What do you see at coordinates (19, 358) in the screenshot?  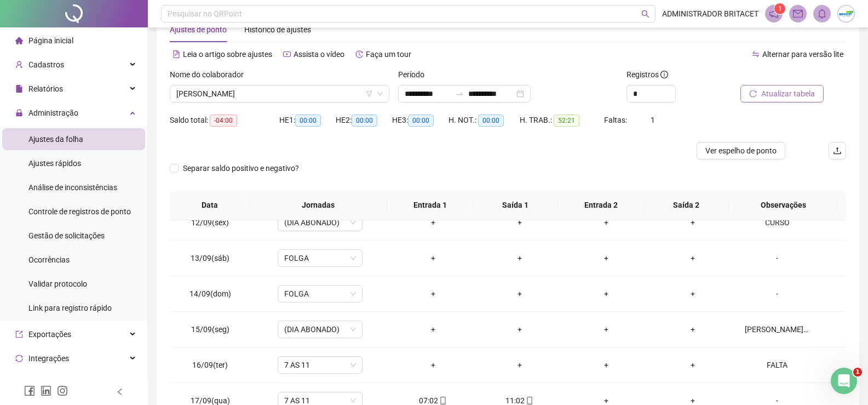 I see `span: sync` at bounding box center [19, 358].